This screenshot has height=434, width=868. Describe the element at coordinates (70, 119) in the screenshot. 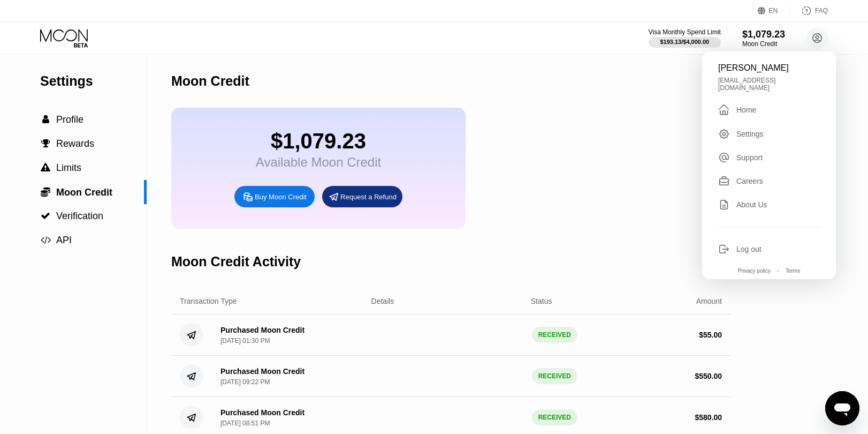

I see `span: Profile` at that location.